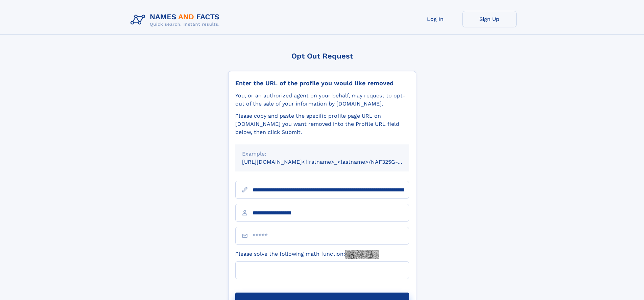 The height and width of the screenshot is (300, 644). Describe the element at coordinates (322, 56) in the screenshot. I see `div: Opt Out Request` at that location.